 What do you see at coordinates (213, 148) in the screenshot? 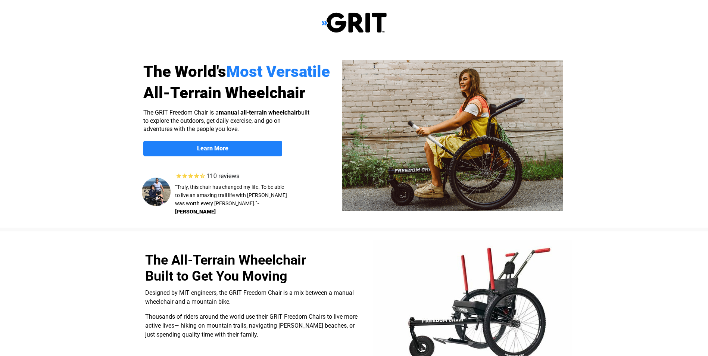
I see `strong: Learn More` at bounding box center [213, 148].